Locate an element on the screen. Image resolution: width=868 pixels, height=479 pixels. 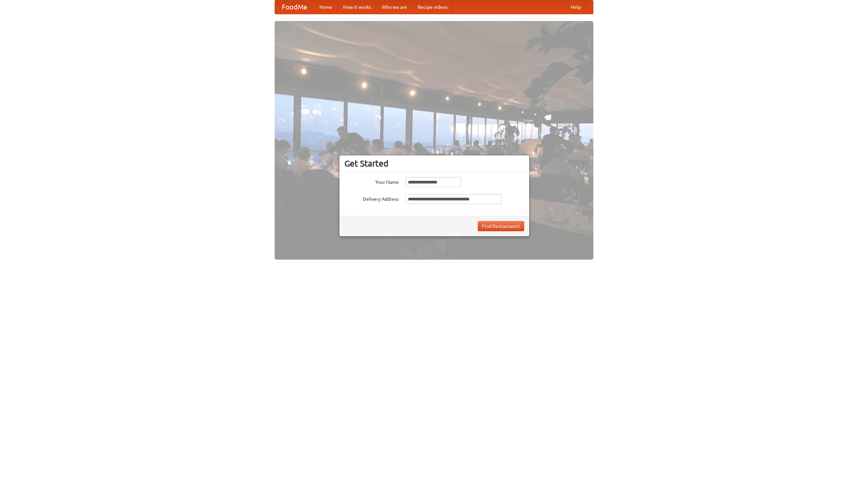
a: Who we are is located at coordinates (394, 7).